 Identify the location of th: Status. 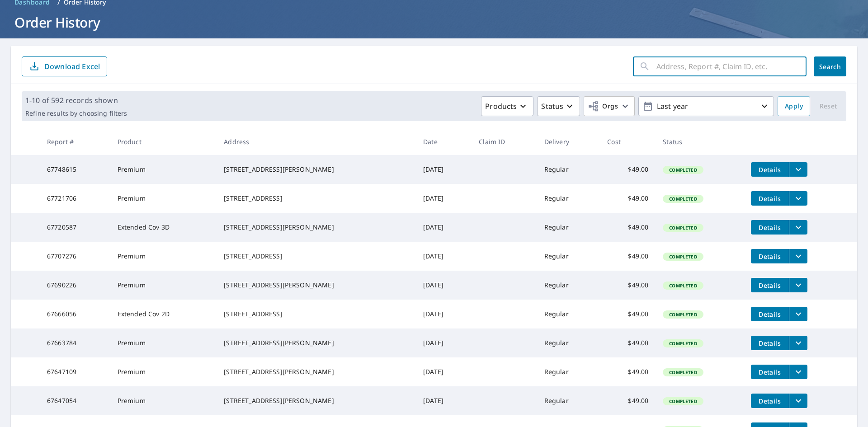
(699, 141).